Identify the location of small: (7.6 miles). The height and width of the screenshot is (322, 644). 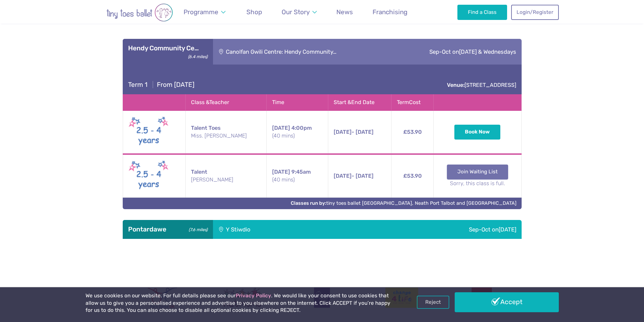
(197, 229).